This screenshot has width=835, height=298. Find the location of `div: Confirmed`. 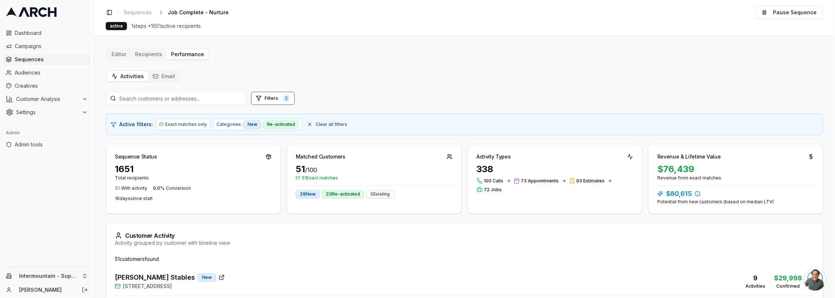

div: Confirmed is located at coordinates (788, 286).